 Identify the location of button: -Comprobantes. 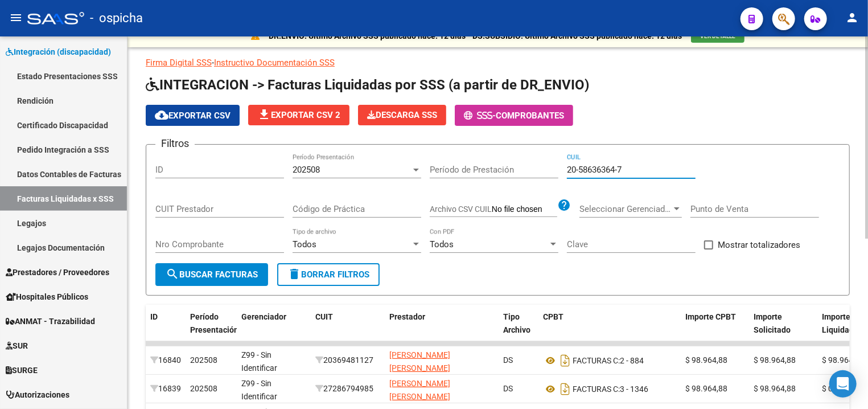
(514, 115).